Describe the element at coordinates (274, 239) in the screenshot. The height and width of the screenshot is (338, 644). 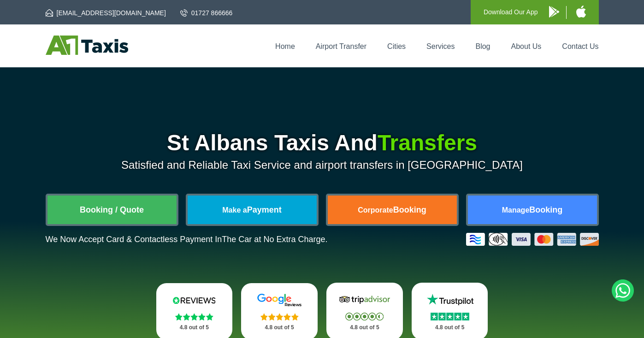
I see `span: The Car at No Extra Charge.` at that location.